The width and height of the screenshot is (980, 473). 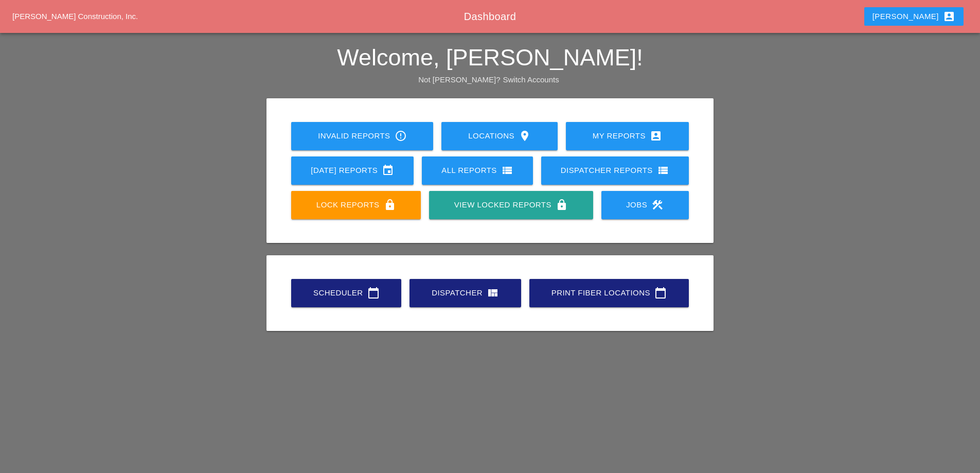 I want to click on div: Dispatcher Reports, so click(x=615, y=171).